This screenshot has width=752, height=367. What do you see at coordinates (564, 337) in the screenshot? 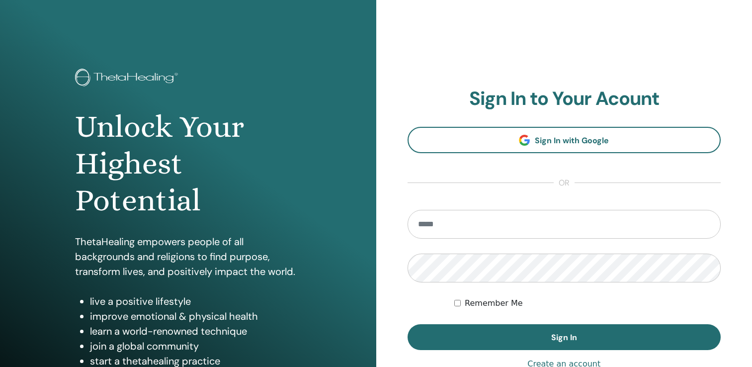
I see `button: Sign In` at bounding box center [564, 337].